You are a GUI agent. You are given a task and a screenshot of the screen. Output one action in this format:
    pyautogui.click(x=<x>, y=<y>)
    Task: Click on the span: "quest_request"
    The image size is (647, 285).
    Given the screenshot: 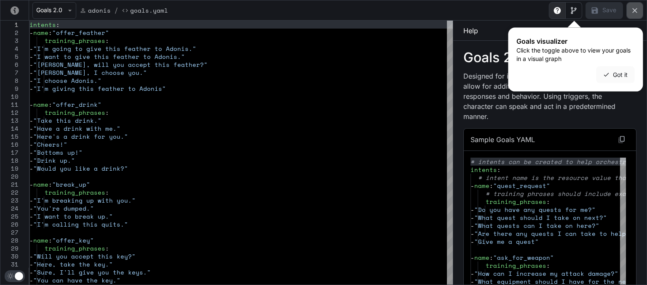 What is the action you would take?
    pyautogui.click(x=521, y=186)
    